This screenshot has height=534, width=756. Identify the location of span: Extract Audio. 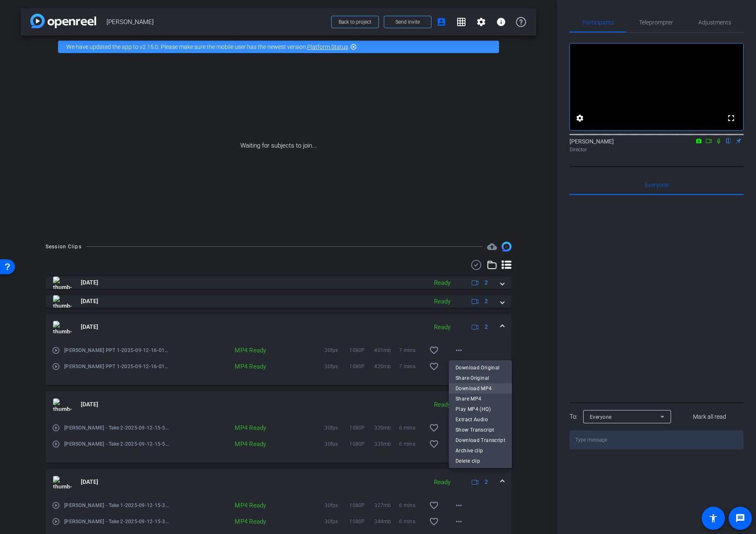
(481, 420).